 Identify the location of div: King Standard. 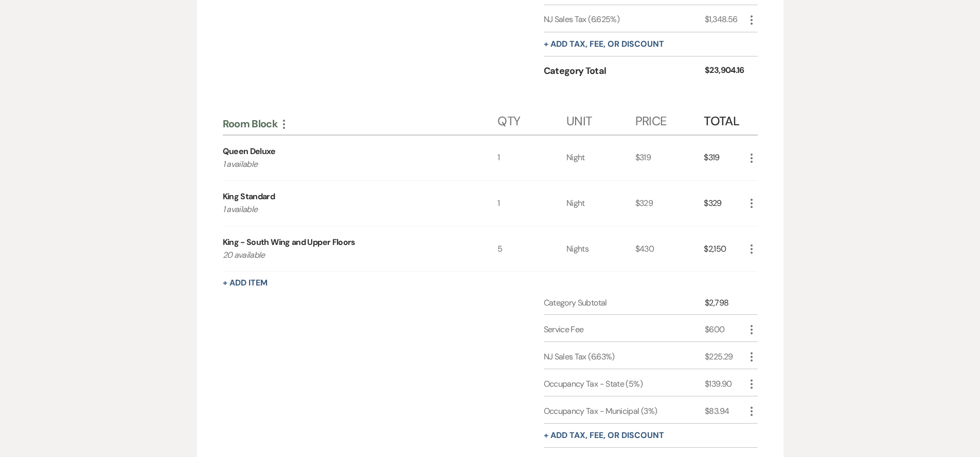
(249, 197).